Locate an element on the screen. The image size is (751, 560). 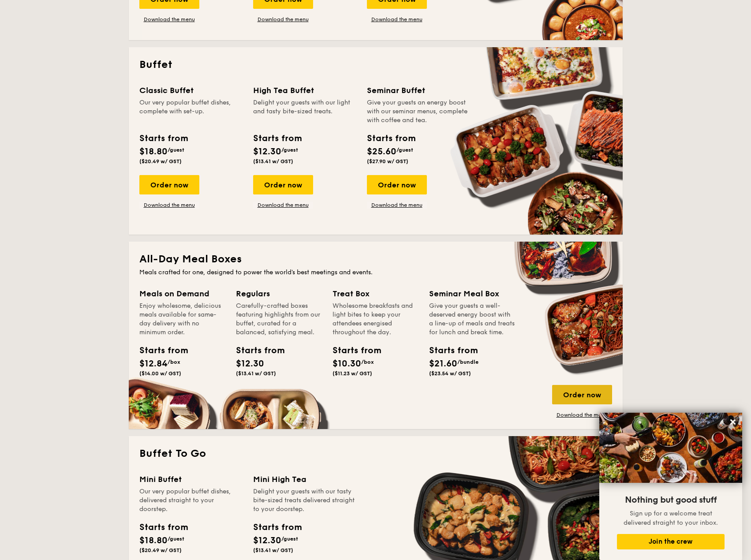
button: Join the crew is located at coordinates (671, 542).